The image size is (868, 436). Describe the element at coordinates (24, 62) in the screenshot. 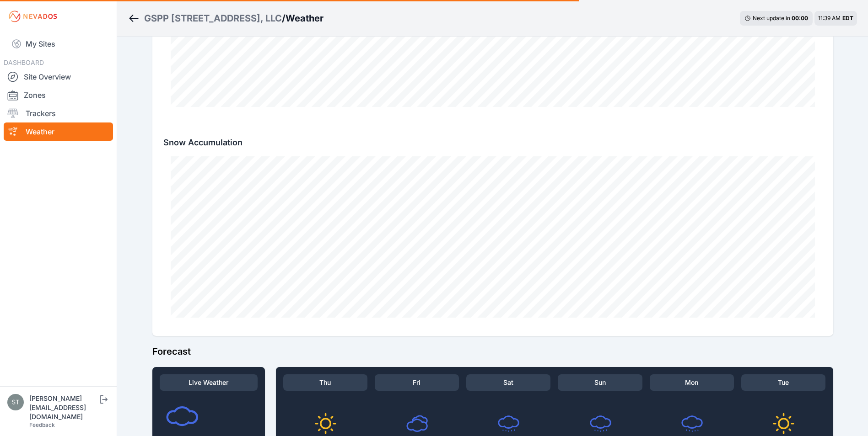

I see `span: DASHBOARD` at that location.